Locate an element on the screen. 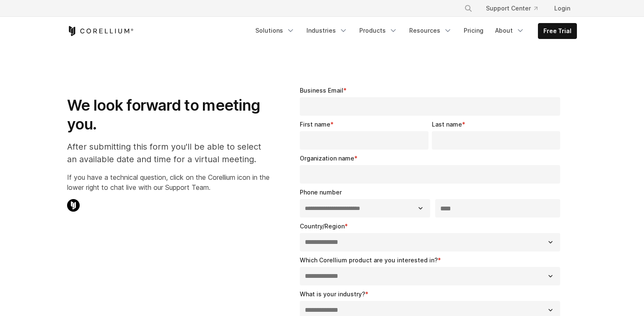 Image resolution: width=644 pixels, height=316 pixels. a: Support Center is located at coordinates (511, 9).